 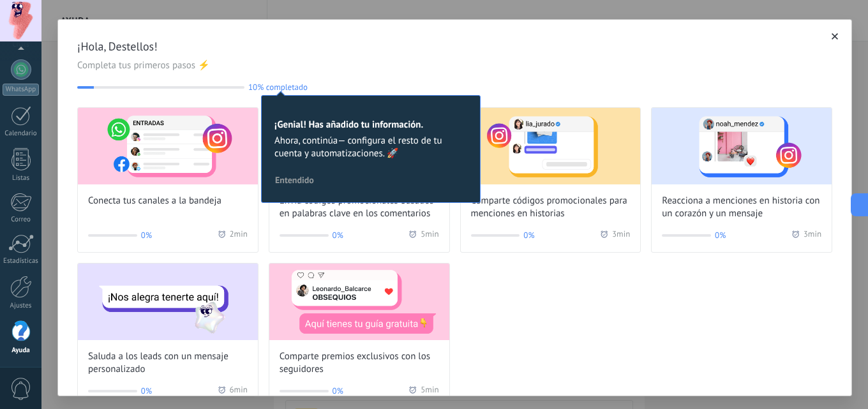 What do you see at coordinates (168, 302) in the screenshot?
I see `img: Greet leads with a custom message (Wizard onboarding modal)` at bounding box center [168, 302].